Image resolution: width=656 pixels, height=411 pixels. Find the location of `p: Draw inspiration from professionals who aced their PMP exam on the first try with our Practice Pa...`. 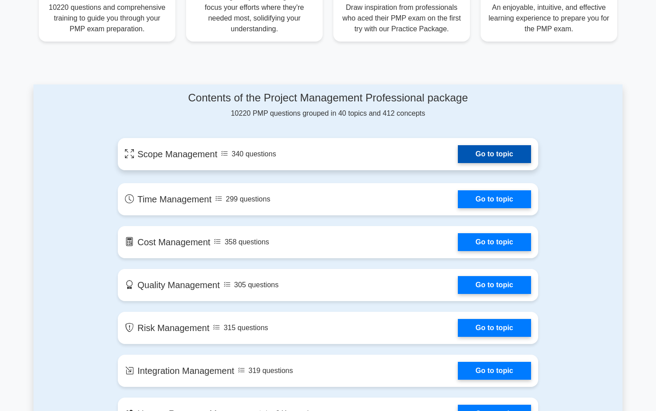

p: Draw inspiration from professionals who aced their PMP exam on the first try with our Practice Pa... is located at coordinates (402, 18).